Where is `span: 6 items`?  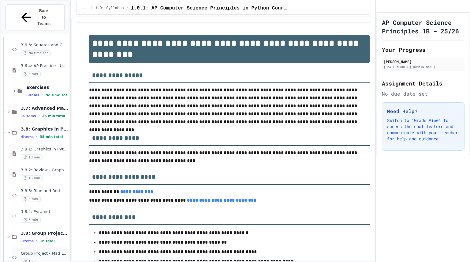
span: 6 items is located at coordinates (33, 95).